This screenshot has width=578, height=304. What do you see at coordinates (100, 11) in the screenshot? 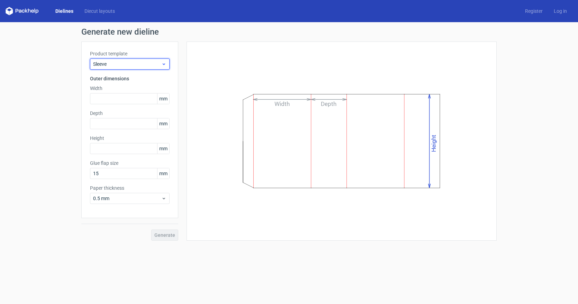
I see `a: Diecut layouts` at bounding box center [100, 11].